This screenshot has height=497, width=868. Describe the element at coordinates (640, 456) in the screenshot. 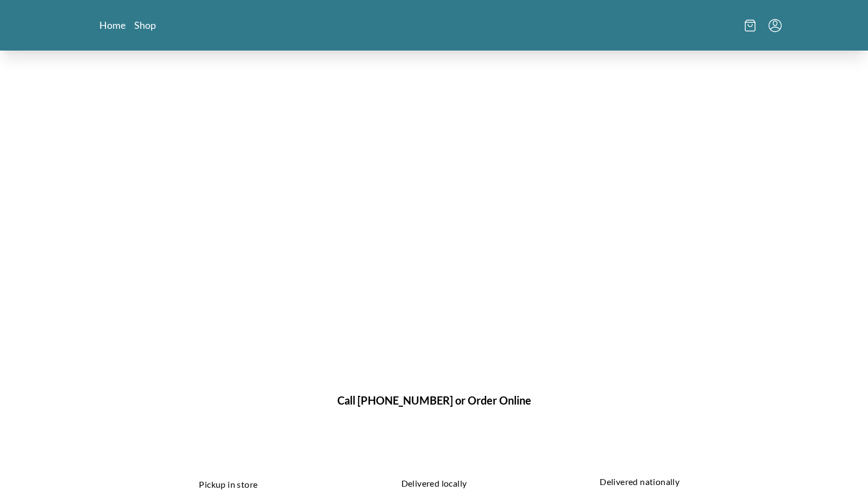

I see `img: delivered nationally` at that location.